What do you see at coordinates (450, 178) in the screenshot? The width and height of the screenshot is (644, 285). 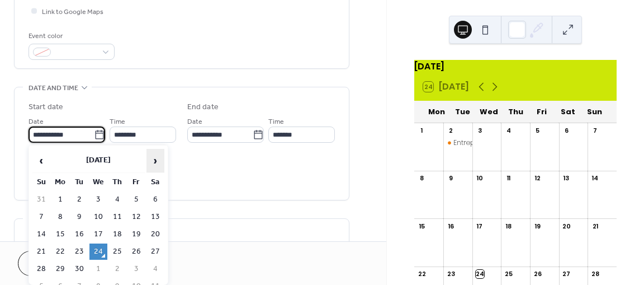 I see `div: 9` at bounding box center [450, 178].